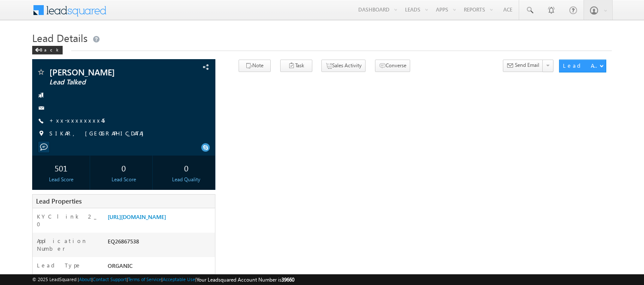 The width and height of the screenshot is (644, 285). What do you see at coordinates (59, 265) in the screenshot?
I see `label: Lead Type` at bounding box center [59, 265].